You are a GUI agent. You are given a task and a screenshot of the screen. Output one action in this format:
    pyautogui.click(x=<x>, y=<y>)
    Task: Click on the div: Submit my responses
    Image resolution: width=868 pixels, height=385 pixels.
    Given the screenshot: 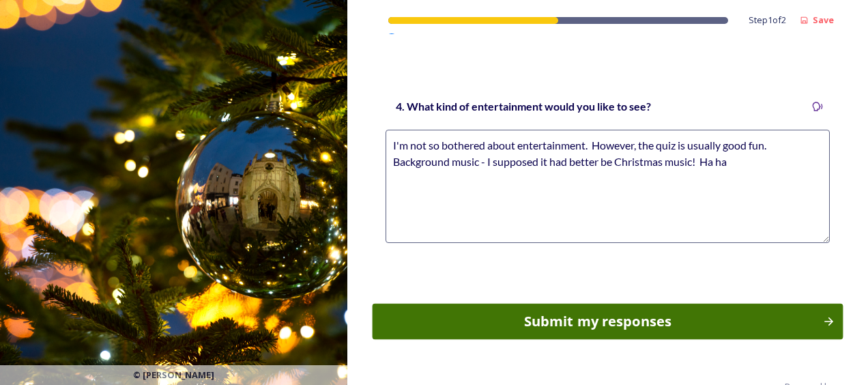 What is the action you would take?
    pyautogui.click(x=597, y=322)
    